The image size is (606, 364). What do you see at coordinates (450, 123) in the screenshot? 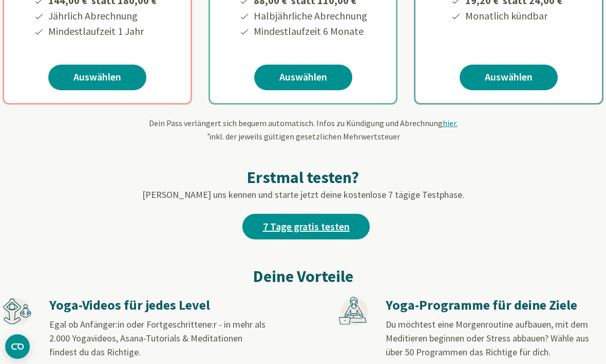
I see `span: hier.` at bounding box center [450, 123].